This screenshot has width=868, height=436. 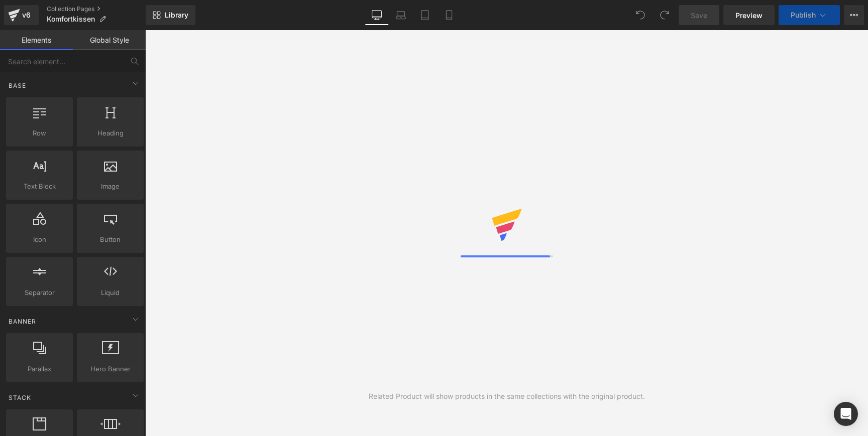 I want to click on span: Text Block, so click(x=39, y=186).